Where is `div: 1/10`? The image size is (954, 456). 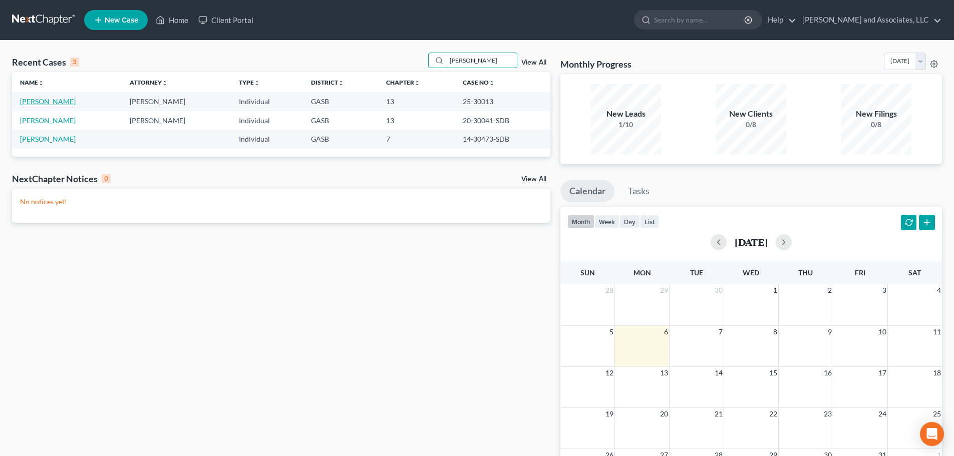
div: 1/10 is located at coordinates (626, 125).